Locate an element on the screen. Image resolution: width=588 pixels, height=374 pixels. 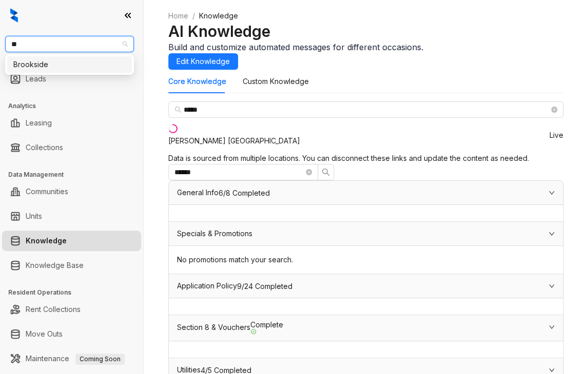
span: Utilities is located at coordinates (189, 369).